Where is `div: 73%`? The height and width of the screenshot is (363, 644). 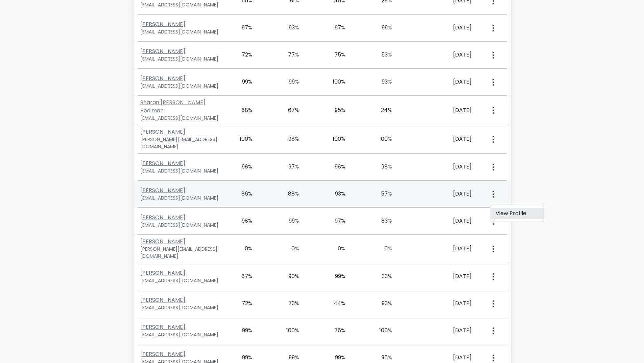 div: 73% is located at coordinates (289, 304).